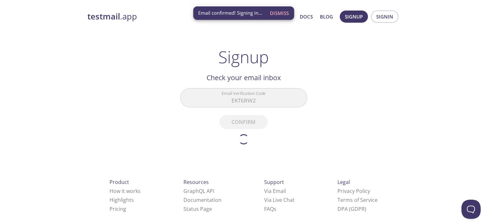 The image size is (487, 222). I want to click on span: Email confirmed! Signing in..., so click(230, 13).